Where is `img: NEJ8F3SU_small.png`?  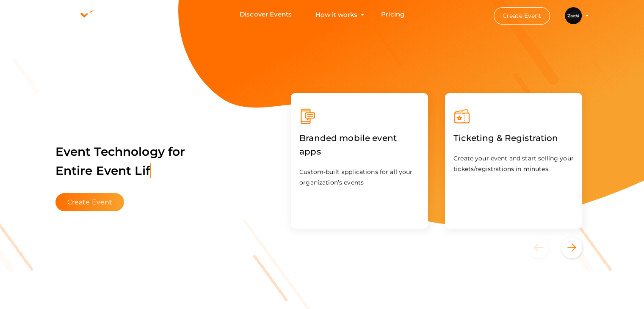 img: NEJ8F3SU_small.png is located at coordinates (573, 16).